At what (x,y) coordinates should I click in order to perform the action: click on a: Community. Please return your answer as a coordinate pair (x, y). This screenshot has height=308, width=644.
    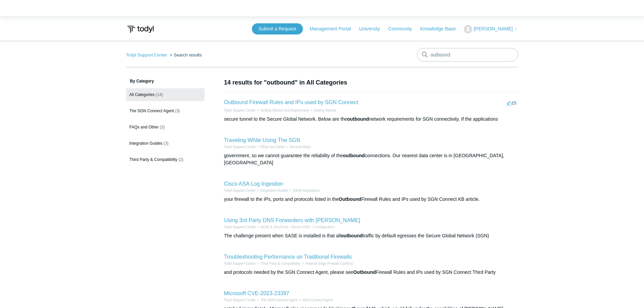
    Looking at the image, I should click on (403, 29).